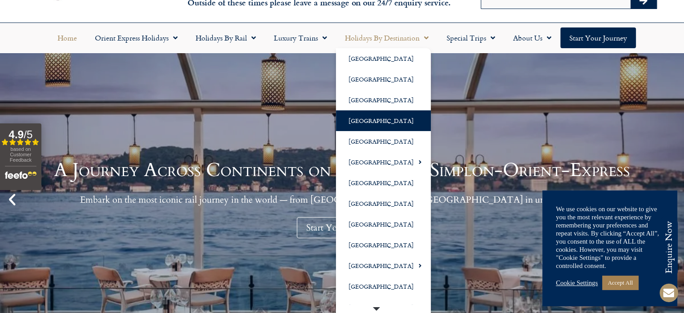 This screenshot has height=313, width=684. Describe the element at coordinates (67, 38) in the screenshot. I see `a: Home` at that location.